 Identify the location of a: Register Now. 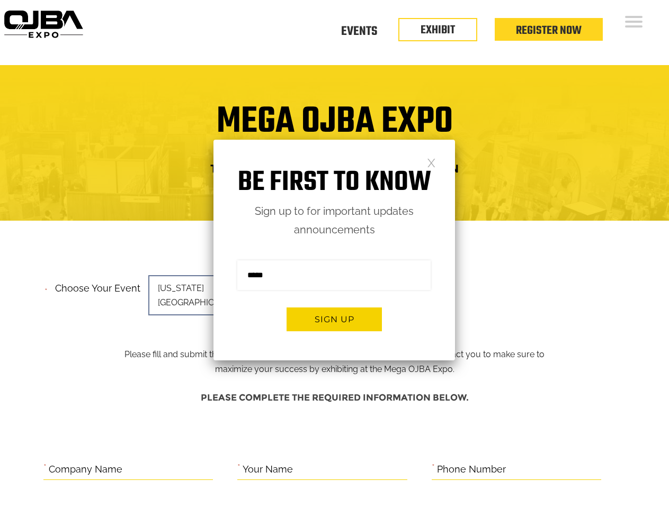
(549, 31).